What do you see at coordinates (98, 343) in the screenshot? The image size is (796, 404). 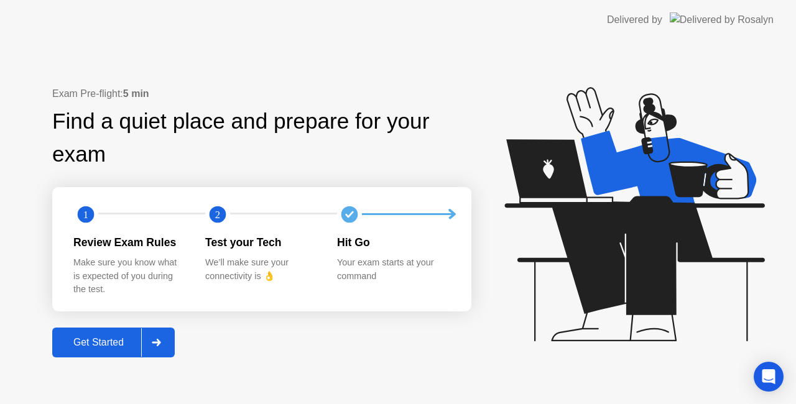 I see `div: Get Started` at bounding box center [98, 343].